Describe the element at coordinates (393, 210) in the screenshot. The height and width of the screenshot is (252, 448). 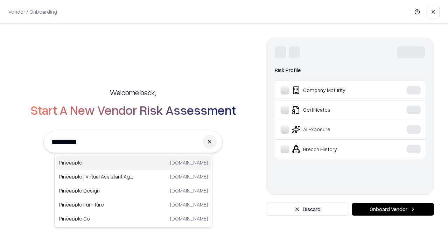
I see `button: Onboard Vendor` at that location.